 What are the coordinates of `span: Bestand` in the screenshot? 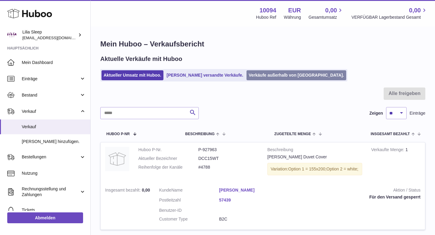 It's located at (50, 95).